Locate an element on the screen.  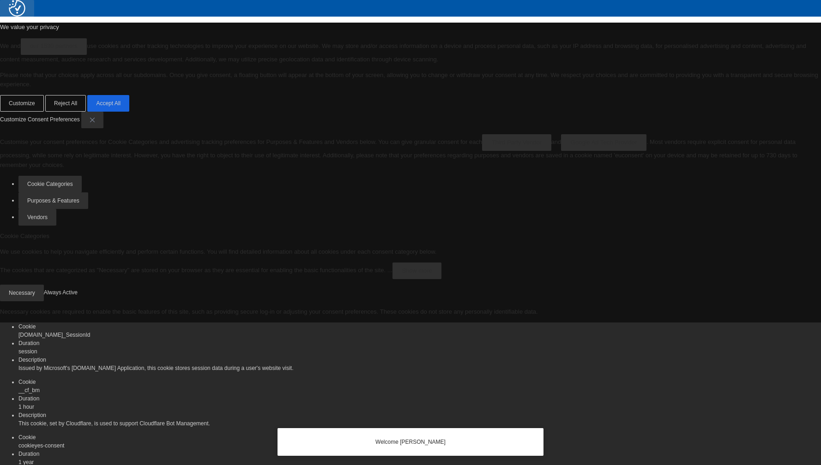
button: our 1530 partners is located at coordinates (54, 47).